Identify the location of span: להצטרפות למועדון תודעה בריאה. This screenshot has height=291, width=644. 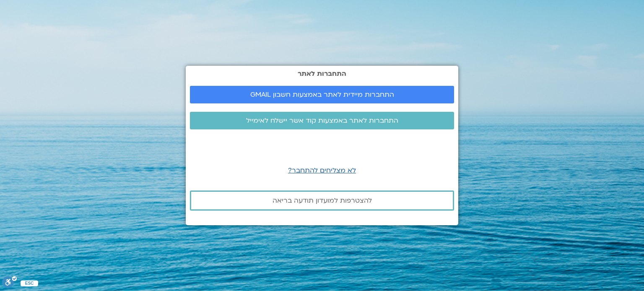
(322, 201).